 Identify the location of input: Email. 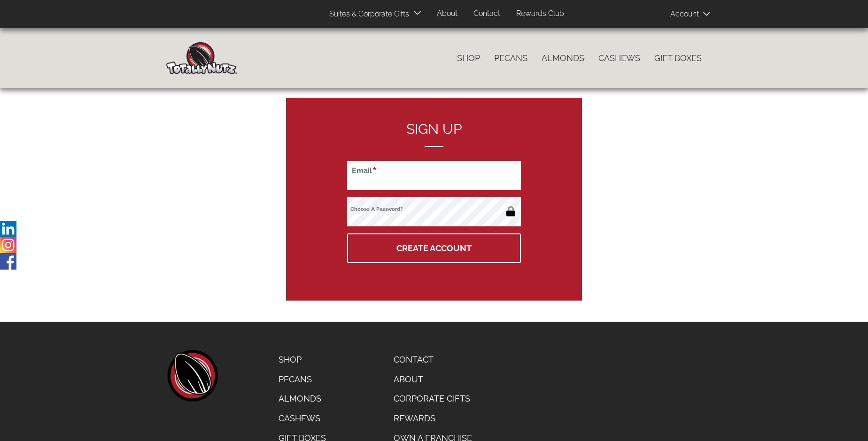
(434, 175).